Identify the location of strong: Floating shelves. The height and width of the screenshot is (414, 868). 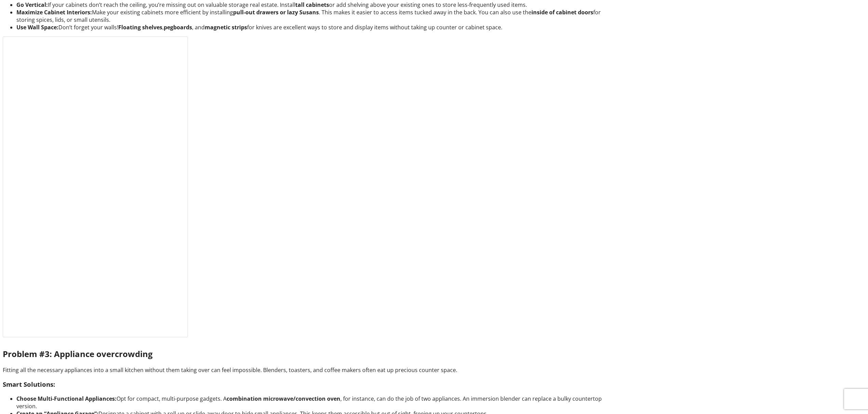
(140, 27).